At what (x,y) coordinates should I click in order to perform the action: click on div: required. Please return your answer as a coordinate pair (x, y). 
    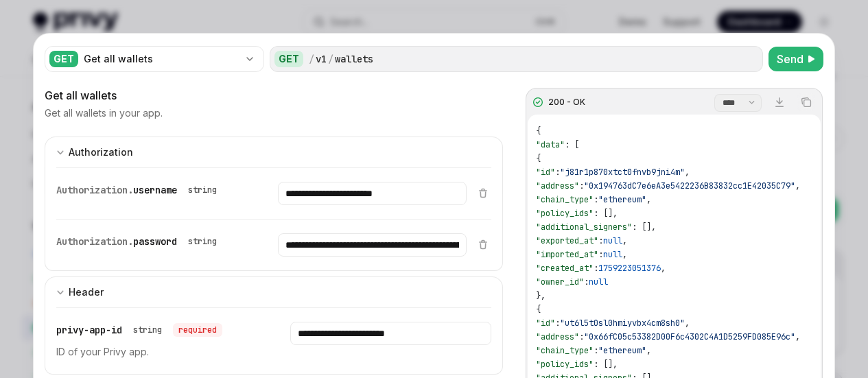
    Looking at the image, I should click on (198, 330).